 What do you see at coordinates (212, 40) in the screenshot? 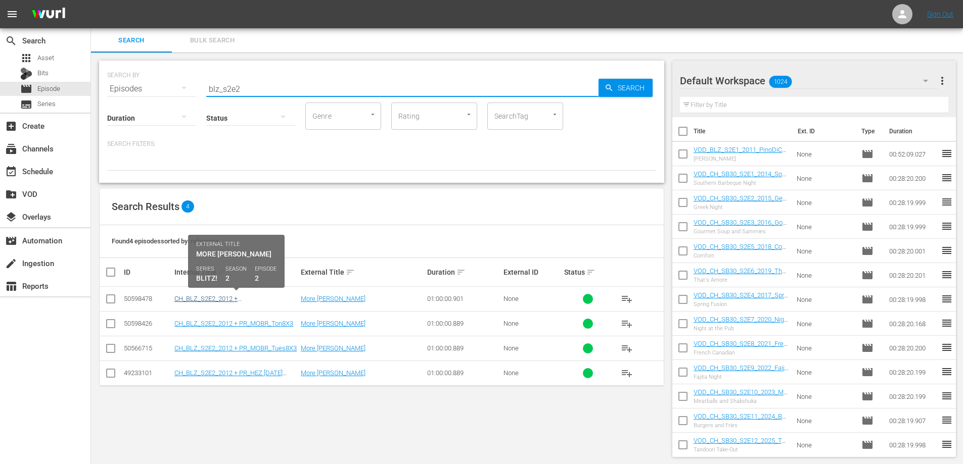
I see `span: Bulk Search` at bounding box center [212, 40].